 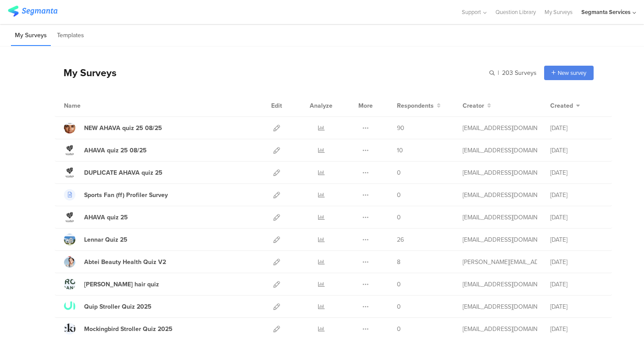 I want to click on div: Edit, so click(x=276, y=106).